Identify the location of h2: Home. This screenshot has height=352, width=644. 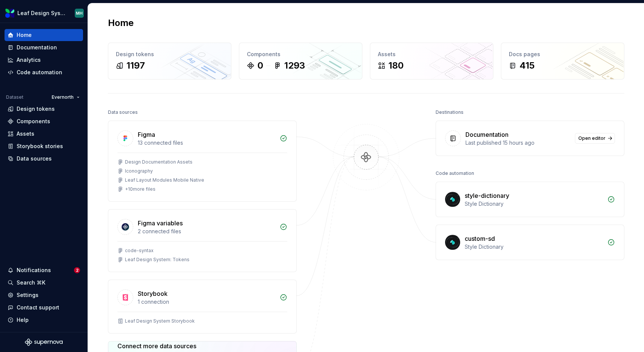
(121, 23).